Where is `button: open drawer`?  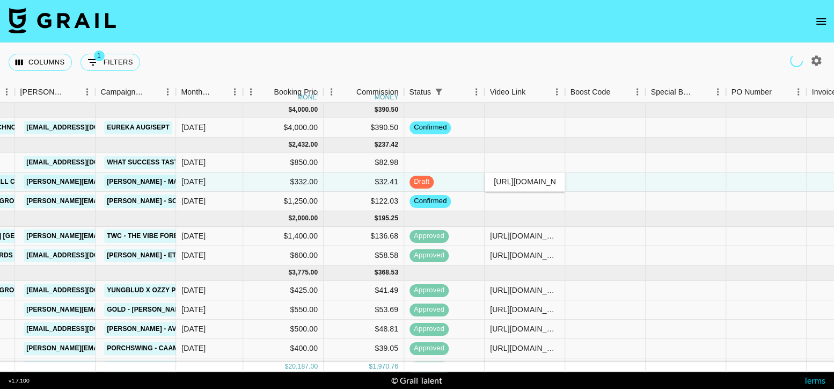 button: open drawer is located at coordinates (821, 21).